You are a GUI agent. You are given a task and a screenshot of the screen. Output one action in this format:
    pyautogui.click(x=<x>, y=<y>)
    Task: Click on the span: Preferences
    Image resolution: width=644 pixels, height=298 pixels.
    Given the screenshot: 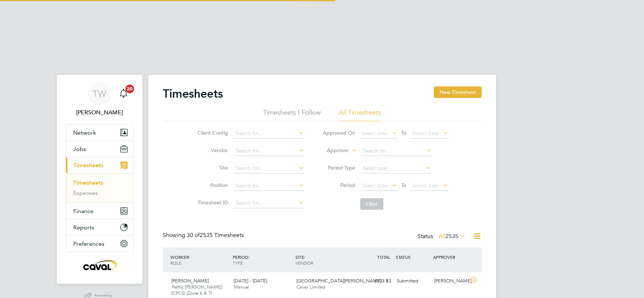 What is the action you would take?
    pyautogui.click(x=89, y=244)
    